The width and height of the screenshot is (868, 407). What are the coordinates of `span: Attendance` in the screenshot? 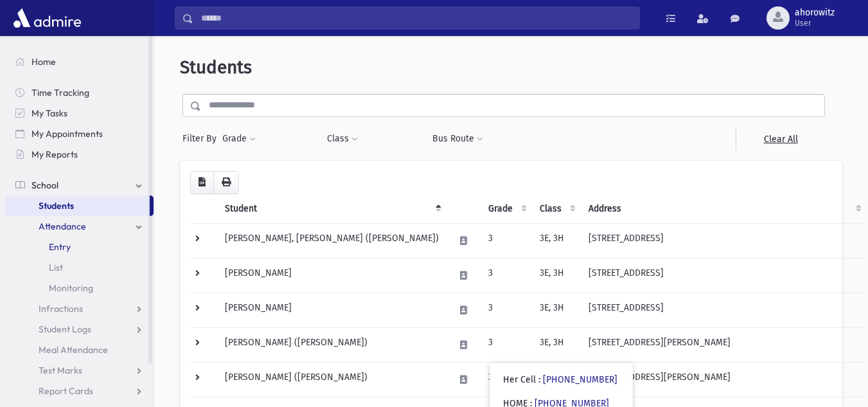 It's located at (63, 227).